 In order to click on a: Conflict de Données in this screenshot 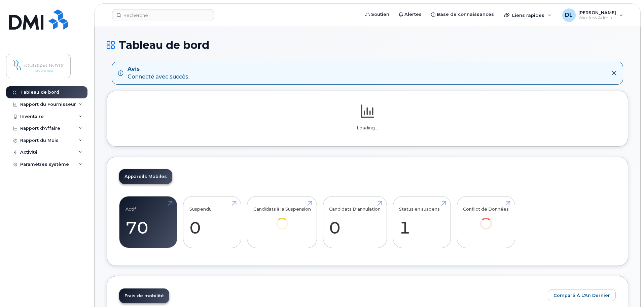, I will do `click(486, 219)`.